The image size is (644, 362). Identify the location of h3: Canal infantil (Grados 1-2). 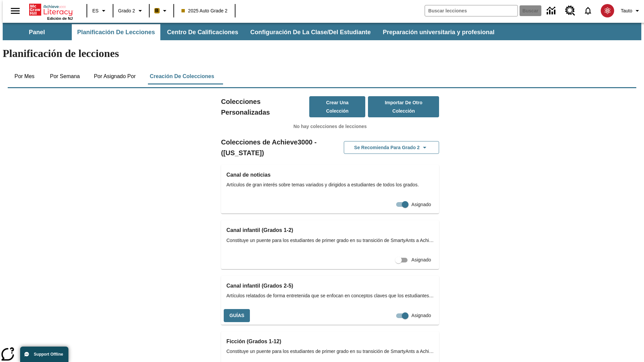
(330, 231).